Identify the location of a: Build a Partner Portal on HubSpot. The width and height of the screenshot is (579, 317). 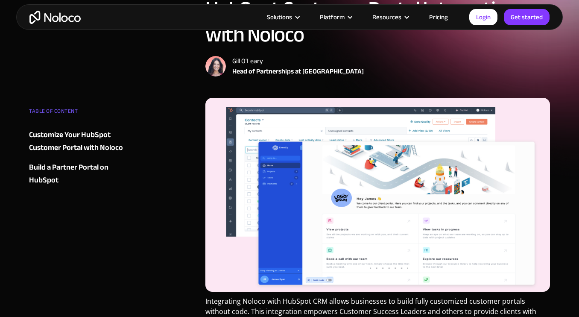
(81, 174).